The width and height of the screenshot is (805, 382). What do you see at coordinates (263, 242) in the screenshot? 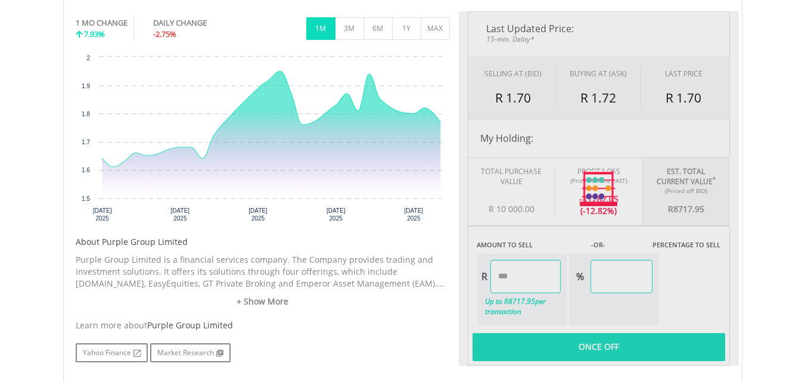
I see `h5: About Purple Group Limited` at bounding box center [263, 242].